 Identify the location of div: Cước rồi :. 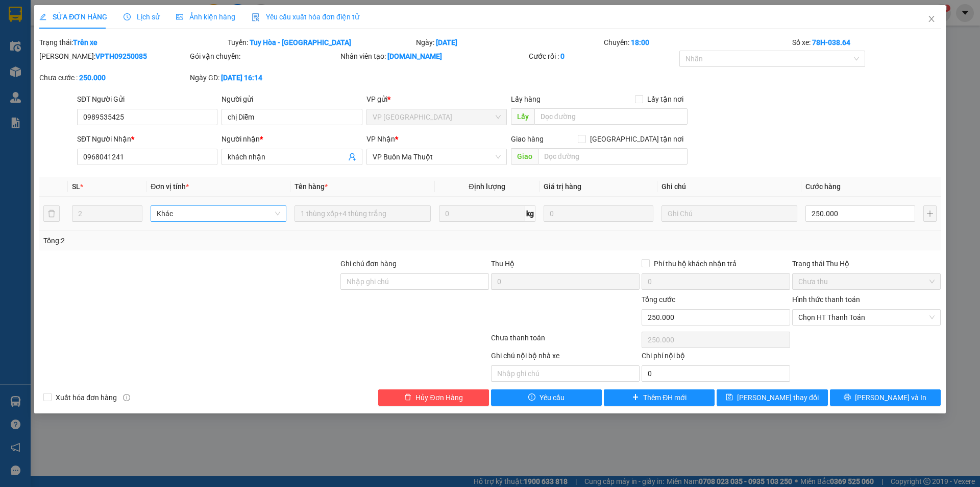
(602, 56).